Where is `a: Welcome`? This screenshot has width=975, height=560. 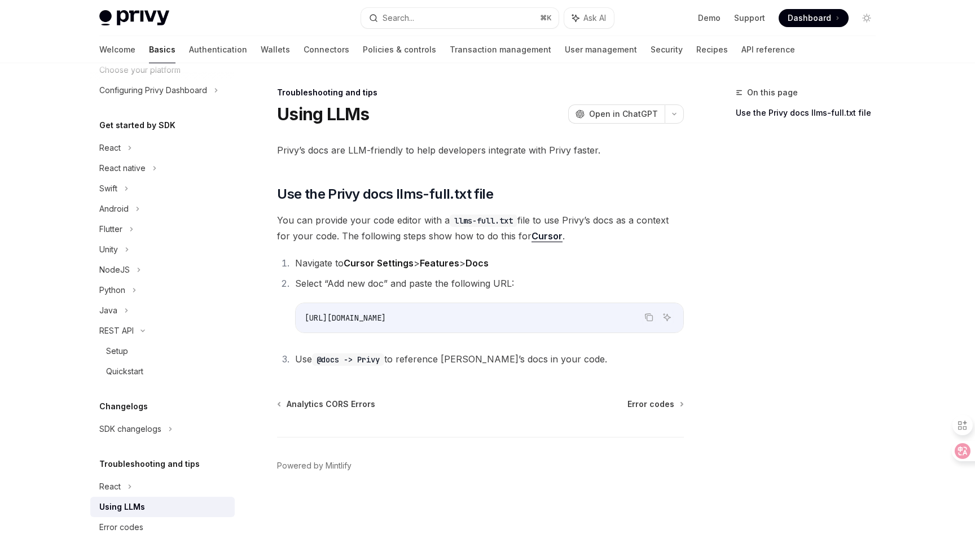 a: Welcome is located at coordinates (117, 49).